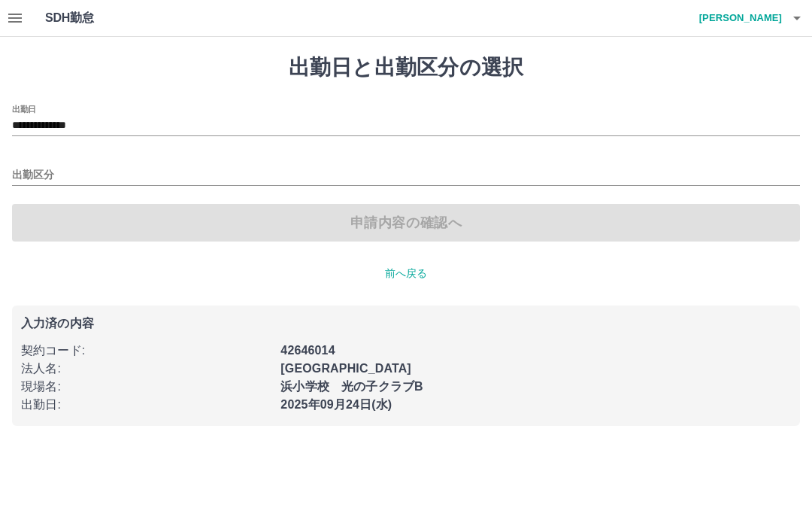 The image size is (812, 532). What do you see at coordinates (146, 369) in the screenshot?
I see `p: 法人名 :` at bounding box center [146, 369].